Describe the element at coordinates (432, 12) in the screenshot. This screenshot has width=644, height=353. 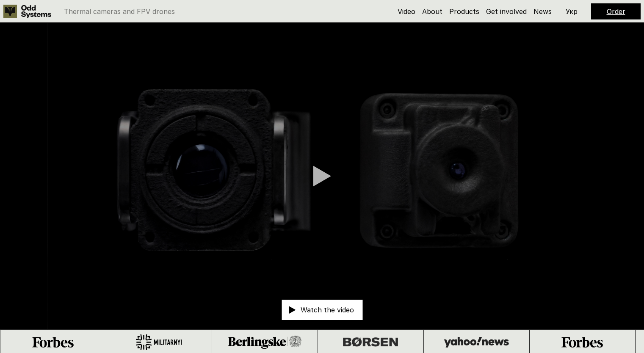
I see `a: About` at that location.